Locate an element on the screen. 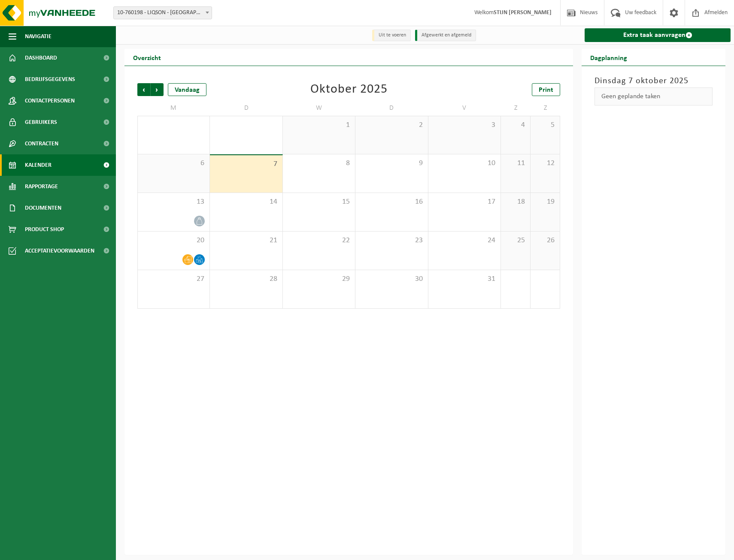 The height and width of the screenshot is (560, 734). span: 30 is located at coordinates (391, 279).